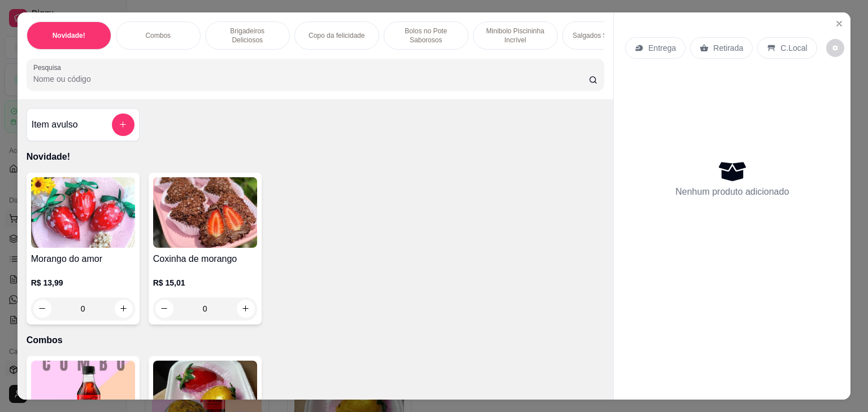 The image size is (868, 412). I want to click on h4: Item avulso, so click(55, 124).